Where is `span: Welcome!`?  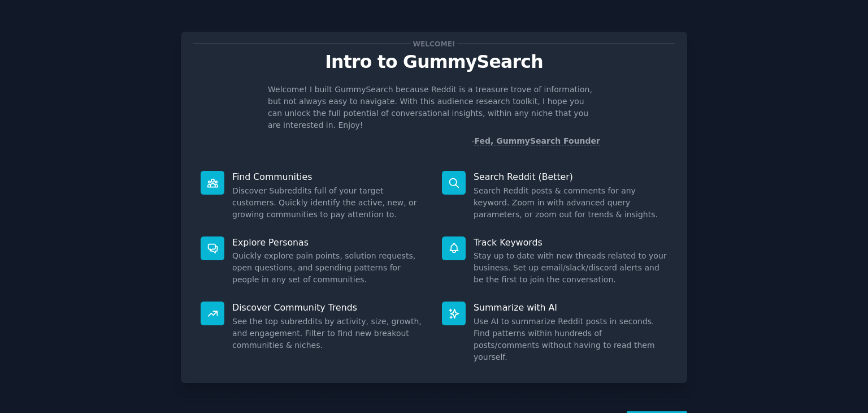 span: Welcome! is located at coordinates (434, 44).